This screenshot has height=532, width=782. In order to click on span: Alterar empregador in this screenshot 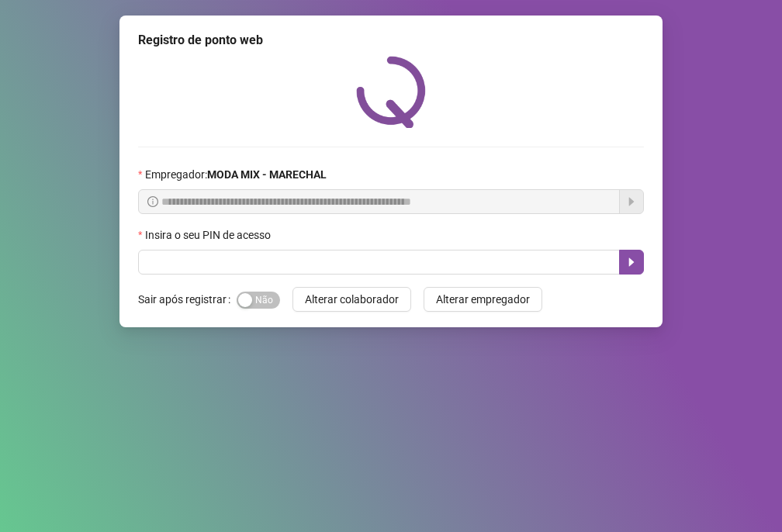, I will do `click(482, 300)`.